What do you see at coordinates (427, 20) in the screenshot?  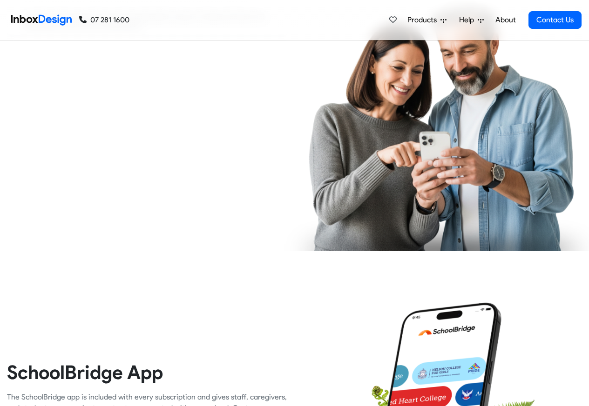 I see `a: Products` at bounding box center [427, 20].